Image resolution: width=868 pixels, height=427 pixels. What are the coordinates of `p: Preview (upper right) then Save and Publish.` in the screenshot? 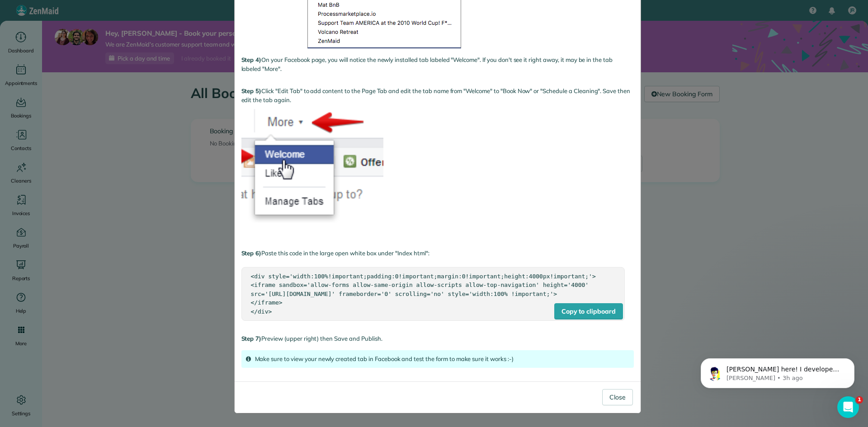 It's located at (438, 339).